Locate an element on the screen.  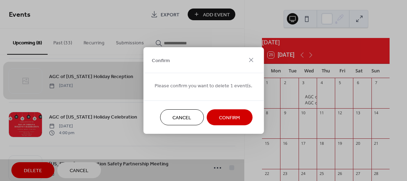
button: Confirm is located at coordinates (229, 117).